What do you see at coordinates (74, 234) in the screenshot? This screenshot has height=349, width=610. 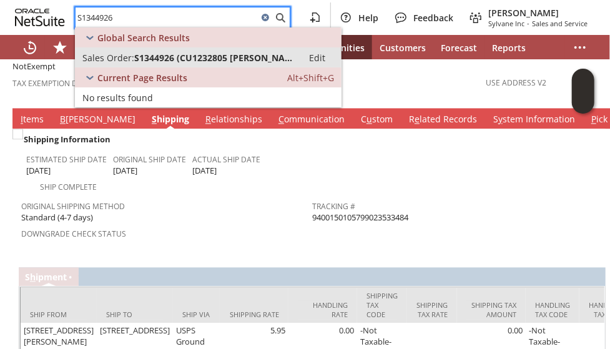 I see `a: Downgrade Check Status` at bounding box center [74, 234].